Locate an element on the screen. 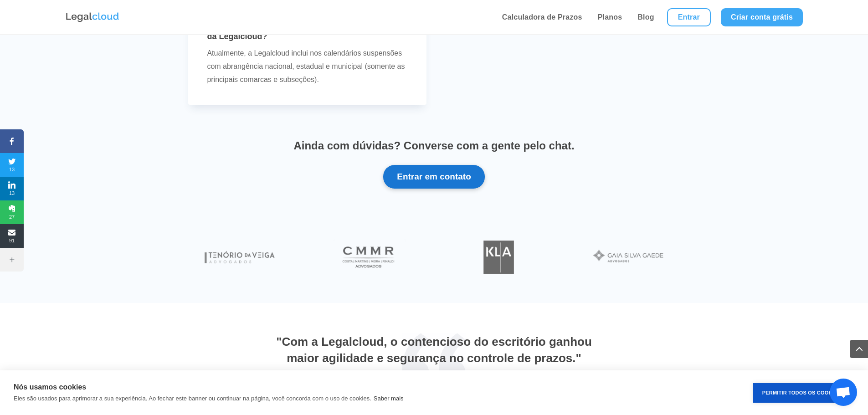 The image size is (868, 415). img: Logo da Legalcloud is located at coordinates (92, 18).